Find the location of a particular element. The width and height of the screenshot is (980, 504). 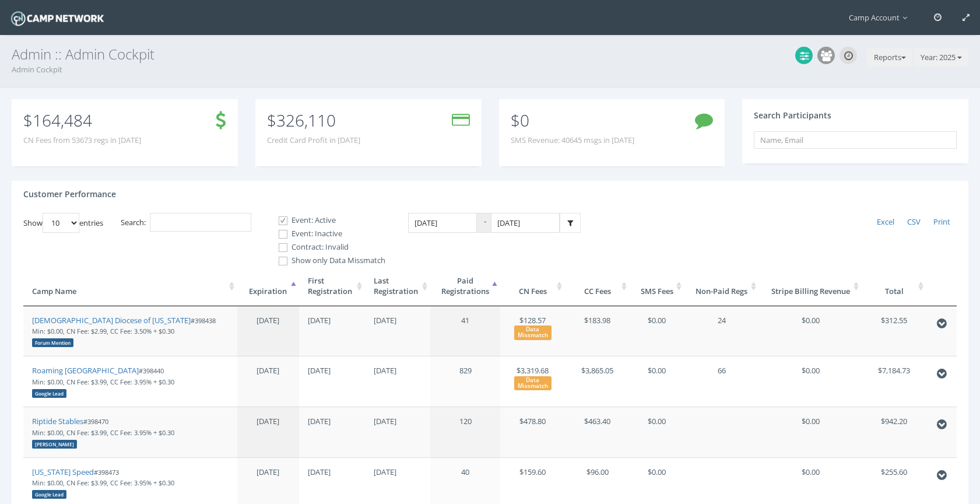

button: Reports is located at coordinates (890, 58).